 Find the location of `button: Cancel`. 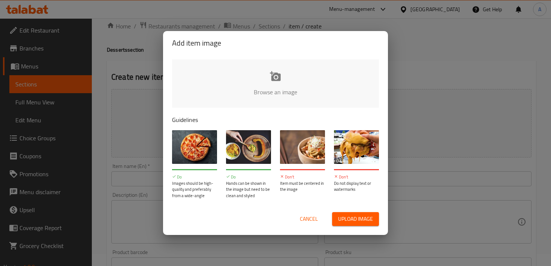

button: Cancel is located at coordinates (309, 219).